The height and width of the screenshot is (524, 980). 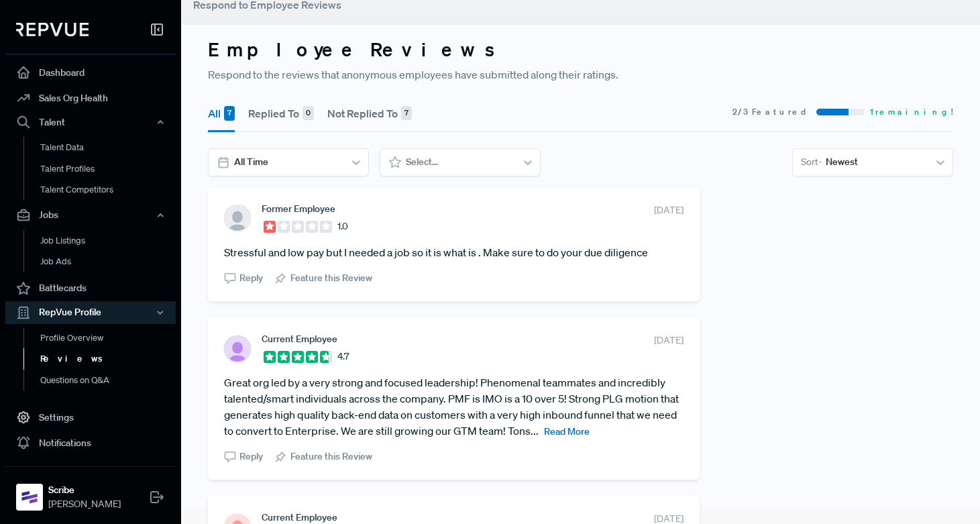 I want to click on a: Reviews, so click(x=109, y=359).